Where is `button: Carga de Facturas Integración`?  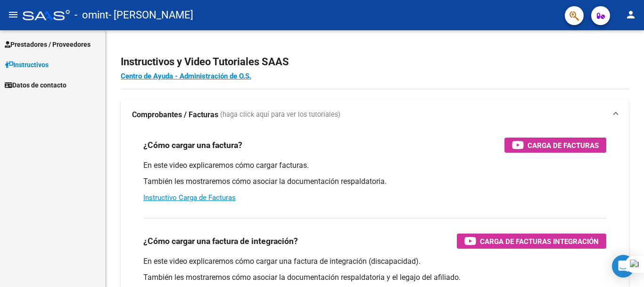 button: Carga de Facturas Integración is located at coordinates (531, 241).